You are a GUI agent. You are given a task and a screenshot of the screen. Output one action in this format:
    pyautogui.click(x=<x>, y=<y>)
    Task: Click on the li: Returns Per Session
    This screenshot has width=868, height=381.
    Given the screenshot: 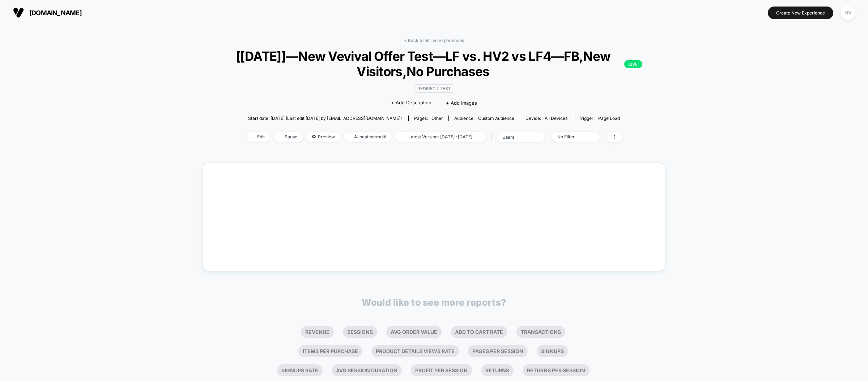 What is the action you would take?
    pyautogui.click(x=556, y=370)
    